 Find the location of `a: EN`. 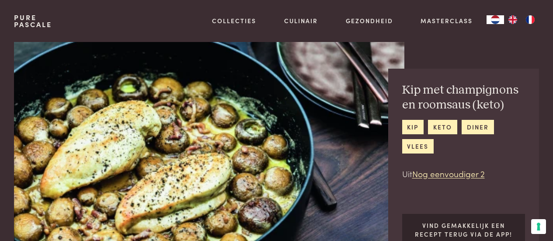

a: EN is located at coordinates (512, 20).